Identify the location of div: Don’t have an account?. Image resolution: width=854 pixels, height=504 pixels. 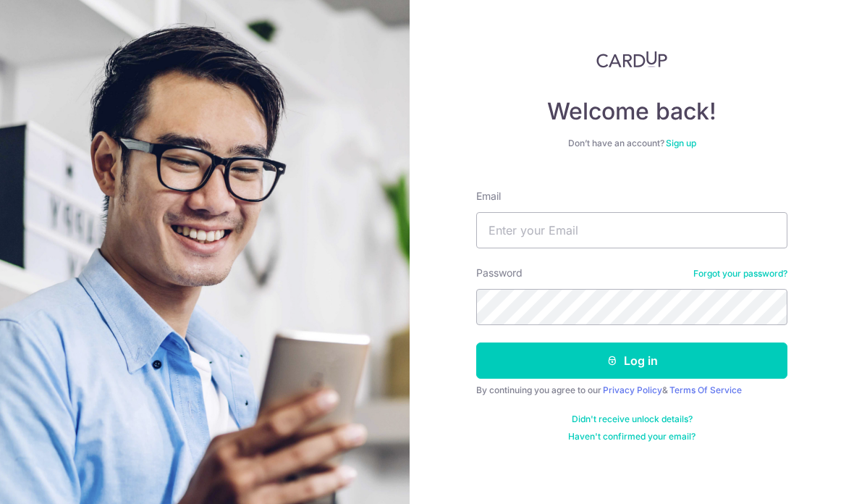
(632, 143).